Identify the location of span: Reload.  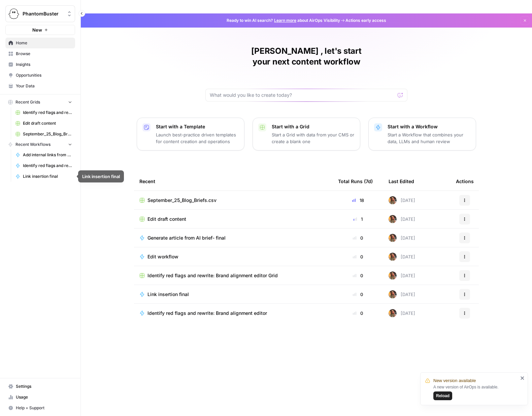
(443, 396).